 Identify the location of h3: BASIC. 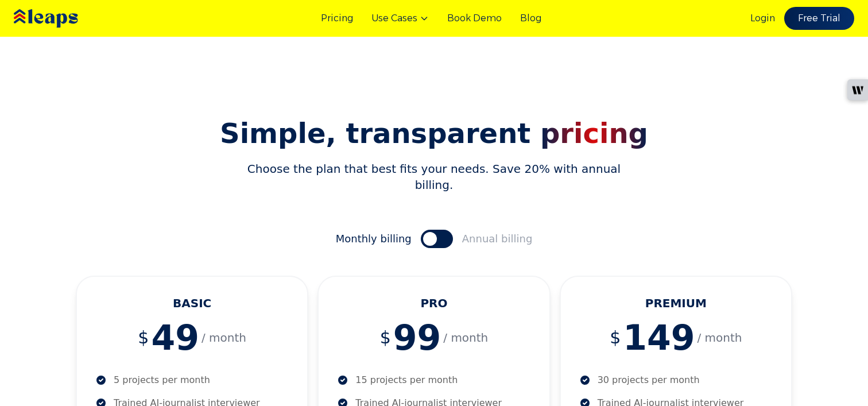
(192, 304).